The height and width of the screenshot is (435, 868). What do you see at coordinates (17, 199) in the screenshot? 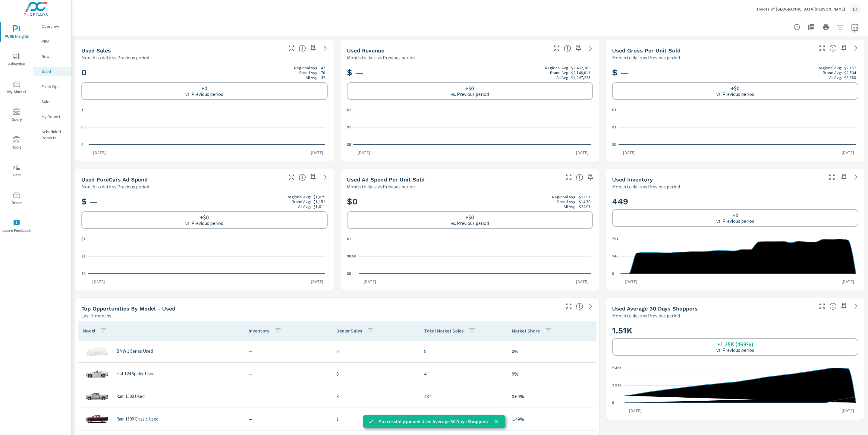
I see `span: Driver` at bounding box center [17, 199].